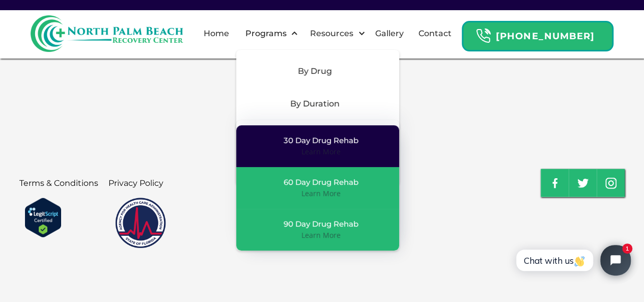  I want to click on nav: Programs, so click(318, 118).